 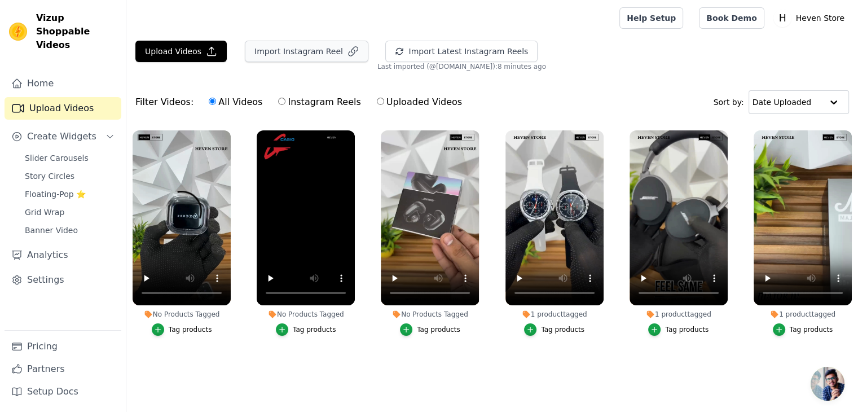 I want to click on button: Import Instagram Reel, so click(x=306, y=51).